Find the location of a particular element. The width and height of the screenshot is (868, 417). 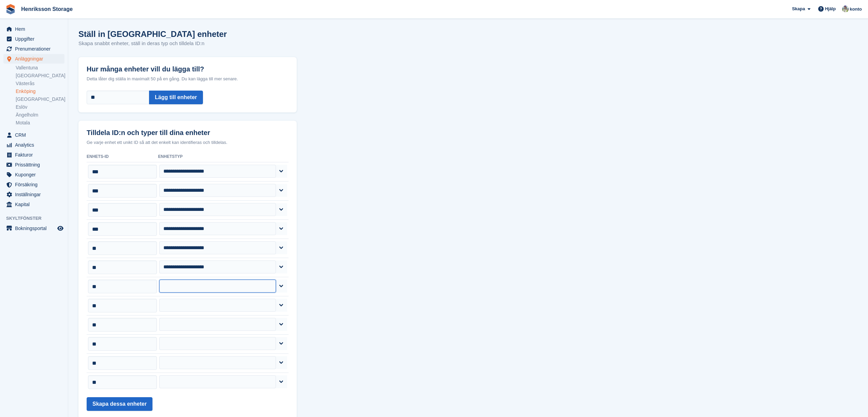

span: Hjälp is located at coordinates (830, 8).